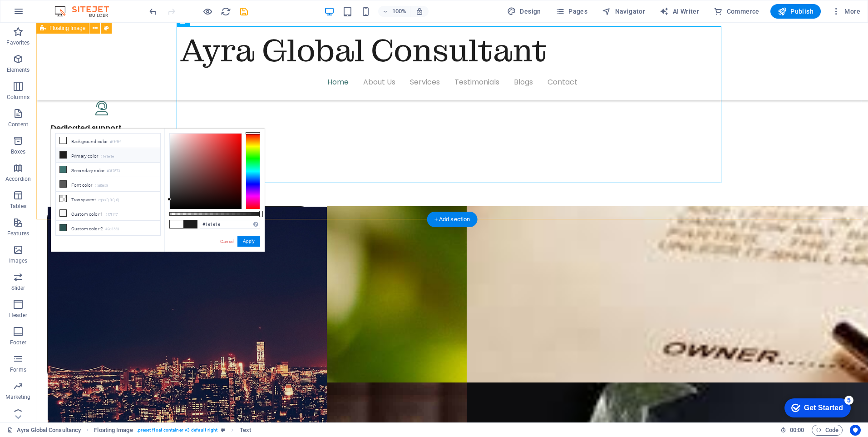  What do you see at coordinates (244, 12) in the screenshot?
I see `button: save` at bounding box center [244, 12].